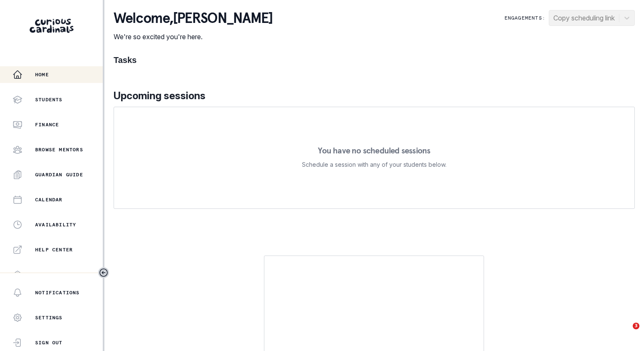  What do you see at coordinates (374, 60) in the screenshot?
I see `h1: Tasks` at bounding box center [374, 60].